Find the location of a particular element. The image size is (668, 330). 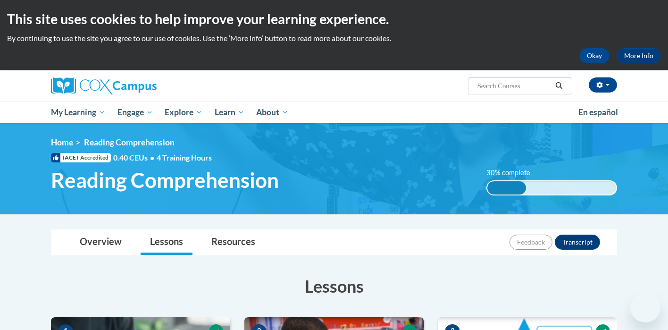

span: My Learning is located at coordinates (78, 112).